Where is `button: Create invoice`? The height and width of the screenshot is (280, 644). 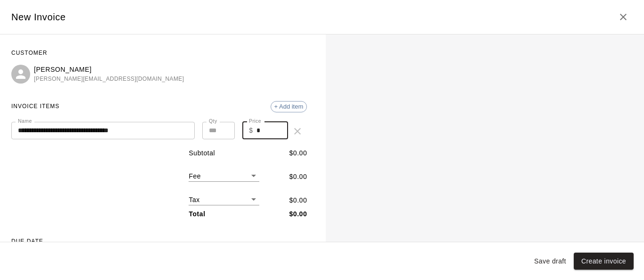
button: Create invoice is located at coordinates (604, 262).